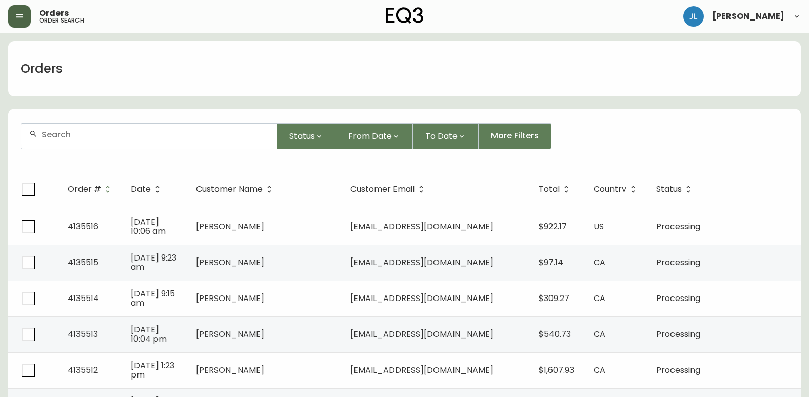  I want to click on span: More Filters, so click(514, 136).